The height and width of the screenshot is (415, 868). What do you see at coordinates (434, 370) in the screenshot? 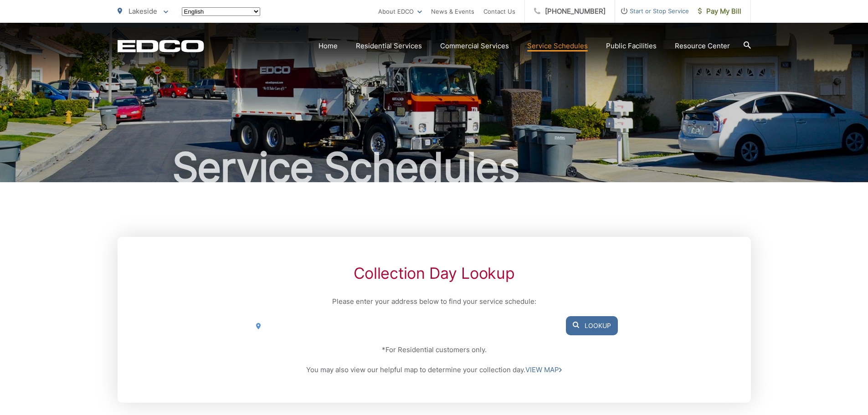
I see `p: You may also view our helpful map to determine your collection day.` at bounding box center [434, 370].